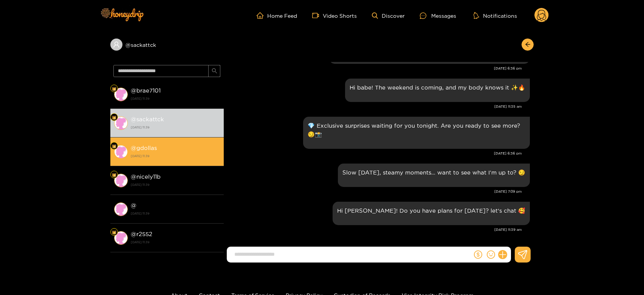 Image resolution: width=644 pixels, height=295 pixels. I want to click on div: Sep. 19, 6:36 pm, so click(416, 133).